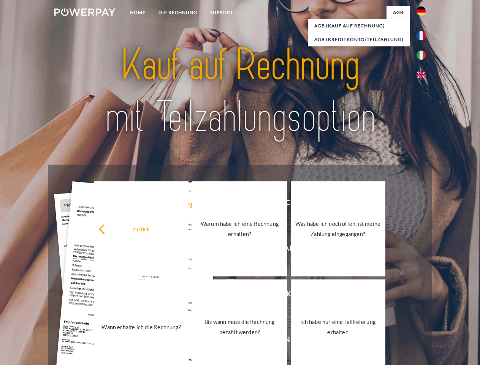  What do you see at coordinates (338, 229) in the screenshot?
I see `a: Was habe ich noch offen, ist meine Zahlung eingegangen?` at bounding box center [338, 229].